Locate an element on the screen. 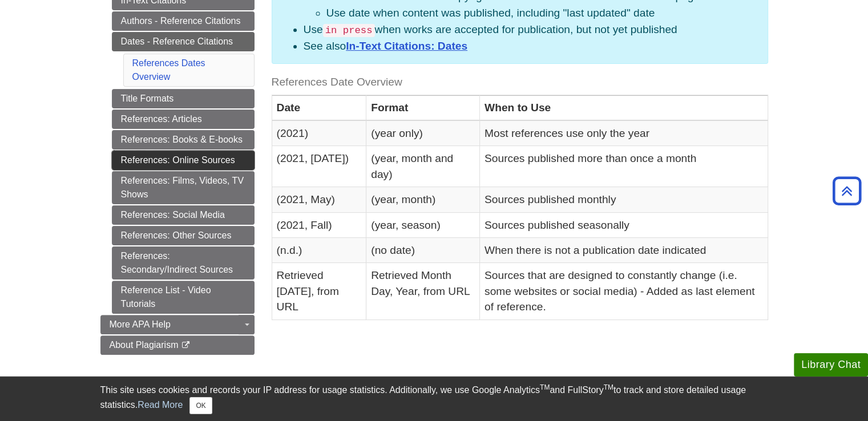 This screenshot has height=421, width=868. li: Use when works are accepted for publication, but not yet published is located at coordinates (531, 30).